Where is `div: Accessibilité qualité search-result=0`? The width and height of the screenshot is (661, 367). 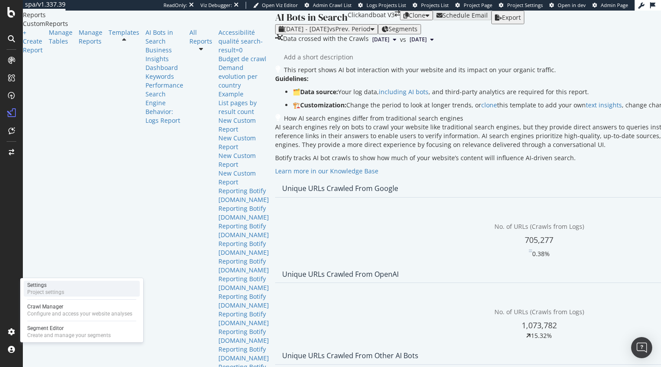
div: Accessibilité qualité search-result=0 is located at coordinates (243, 41).